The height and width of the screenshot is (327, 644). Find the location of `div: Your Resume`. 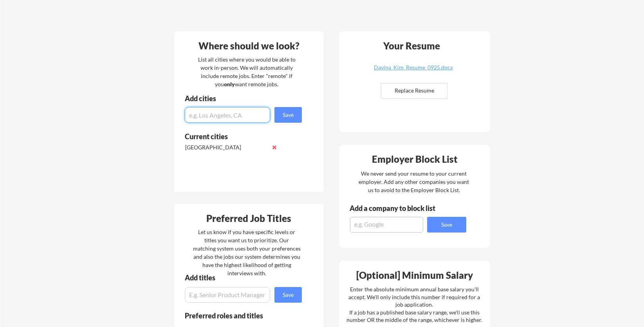

div: Your Resume is located at coordinates (412, 46).